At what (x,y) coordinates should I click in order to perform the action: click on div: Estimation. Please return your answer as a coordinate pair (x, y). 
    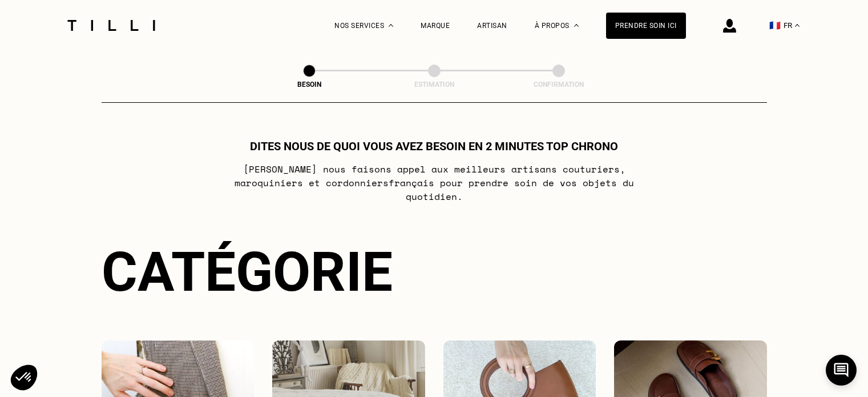
    Looking at the image, I should click on (434, 85).